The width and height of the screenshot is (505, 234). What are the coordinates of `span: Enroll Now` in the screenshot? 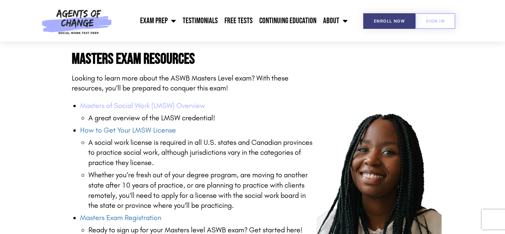 It's located at (389, 21).